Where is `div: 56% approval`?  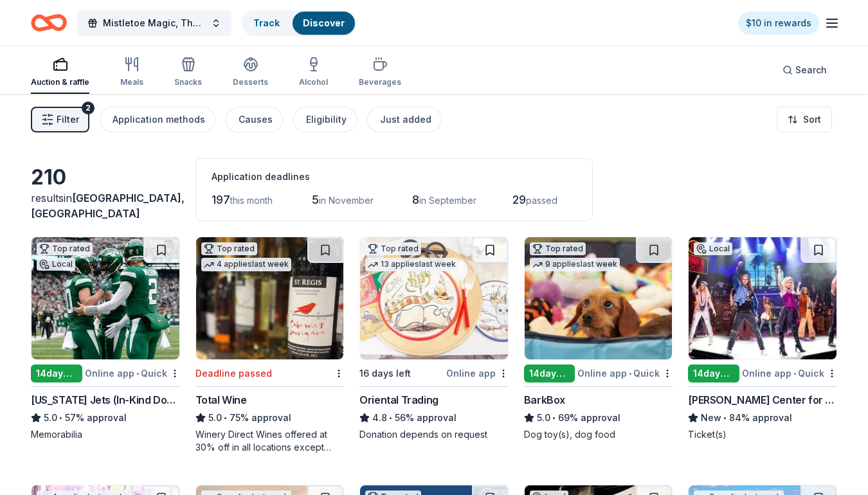 div: 56% approval is located at coordinates (434, 418).